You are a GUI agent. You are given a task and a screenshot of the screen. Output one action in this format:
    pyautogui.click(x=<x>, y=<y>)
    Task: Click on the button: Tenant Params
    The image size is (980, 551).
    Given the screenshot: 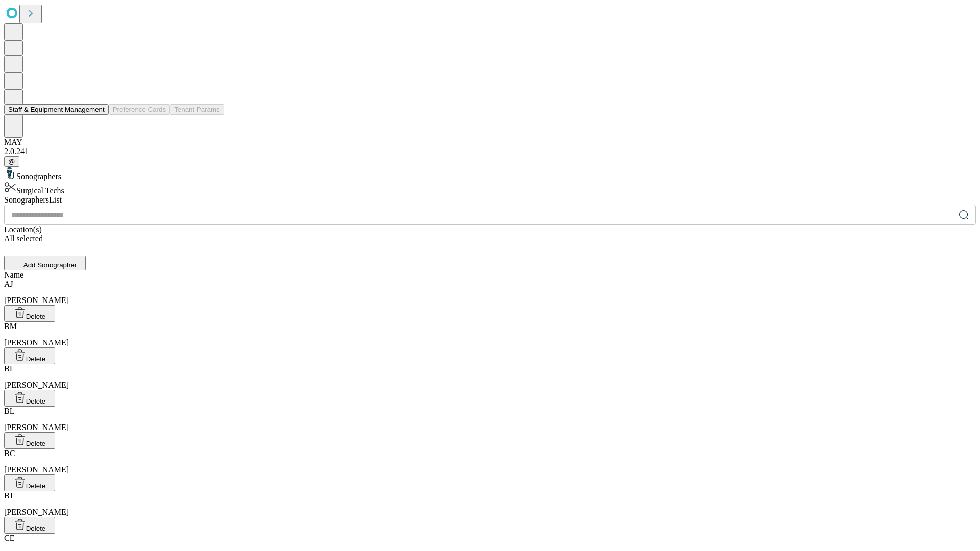 What is the action you would take?
    pyautogui.click(x=197, y=109)
    